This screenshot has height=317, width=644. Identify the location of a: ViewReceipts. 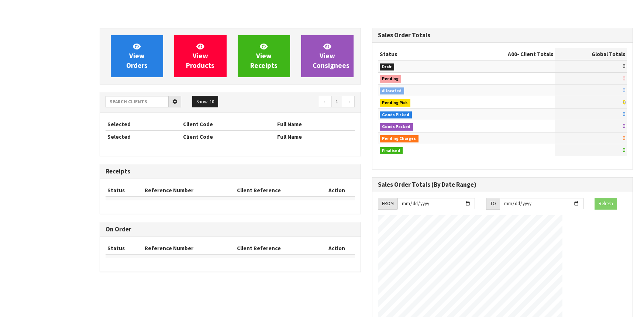
(264, 56).